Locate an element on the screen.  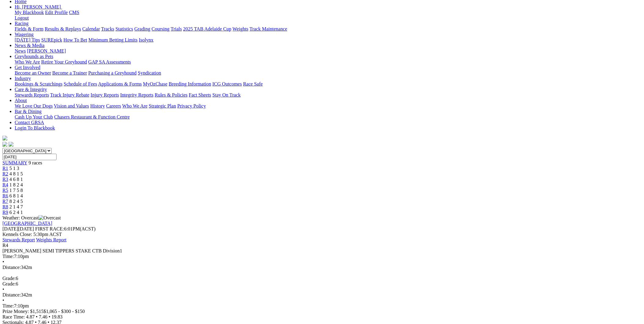
span: 1 7 5 8 is located at coordinates (16, 190).